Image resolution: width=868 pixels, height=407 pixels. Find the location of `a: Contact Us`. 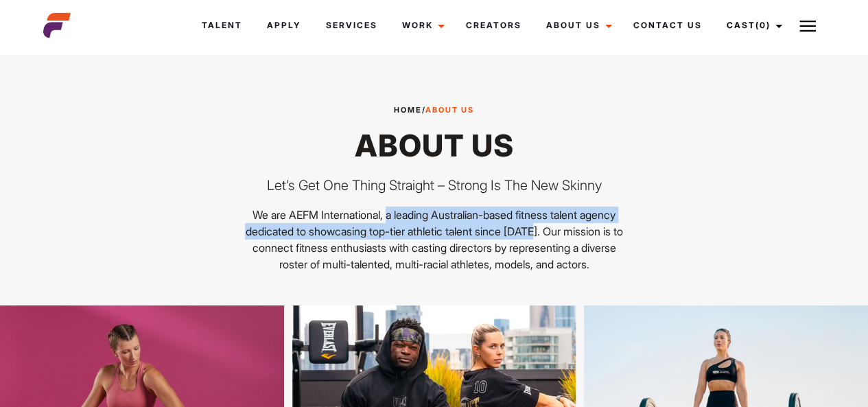

a: Contact Us is located at coordinates (667, 25).